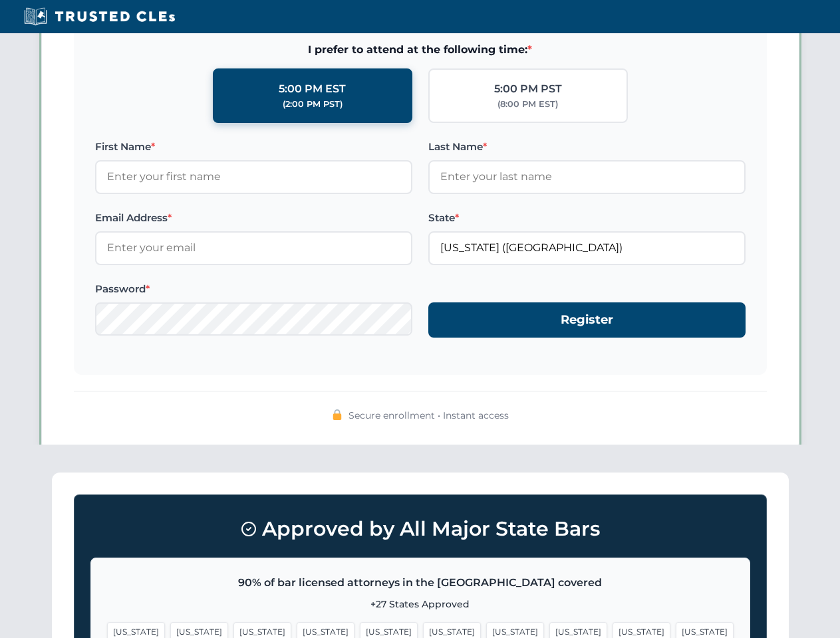 The height and width of the screenshot is (638, 840). What do you see at coordinates (429, 415) in the screenshot?
I see `span: Secure enrollment • Instant access` at bounding box center [429, 415].